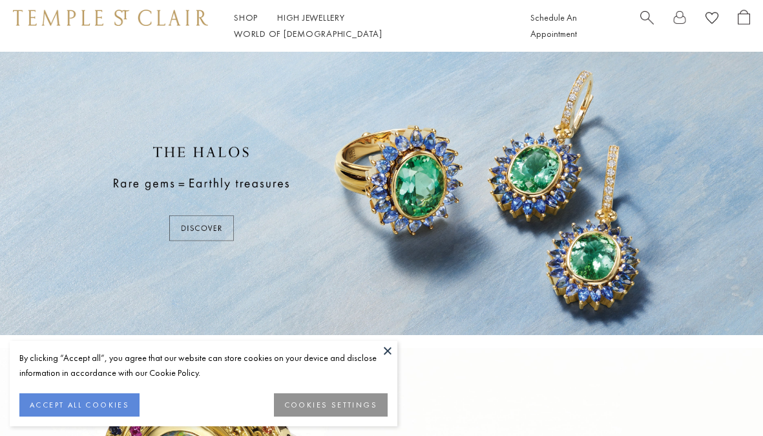  Describe the element at coordinates (744, 26) in the screenshot. I see `a: Open Shopping Bag` at that location.